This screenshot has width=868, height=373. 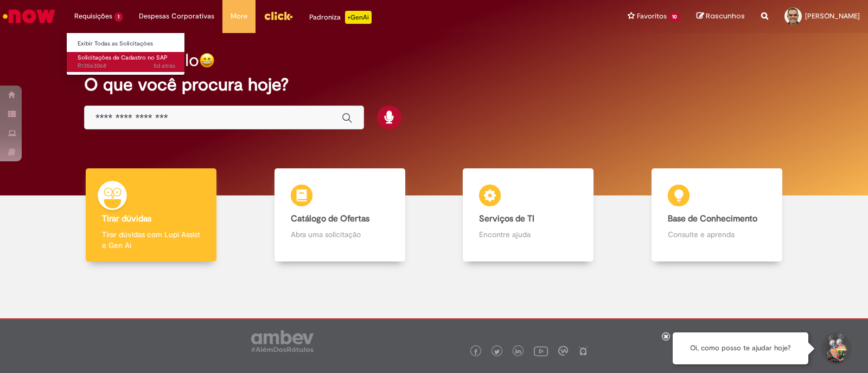 I want to click on img: logo_footer_workplace.png, so click(x=563, y=351).